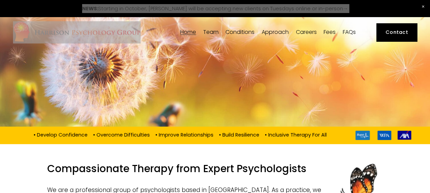 This screenshot has height=193, width=430. Describe the element at coordinates (181, 134) in the screenshot. I see `p: • Develop Confidence • Overcome Difficulties • Improve Relationships • Build Resilience • Inclusi...` at that location.